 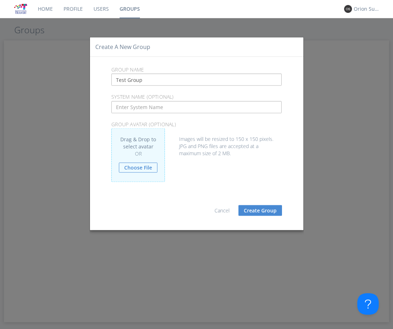 What do you see at coordinates (196, 97) in the screenshot?
I see `p: System Name (optional)` at bounding box center [196, 97].